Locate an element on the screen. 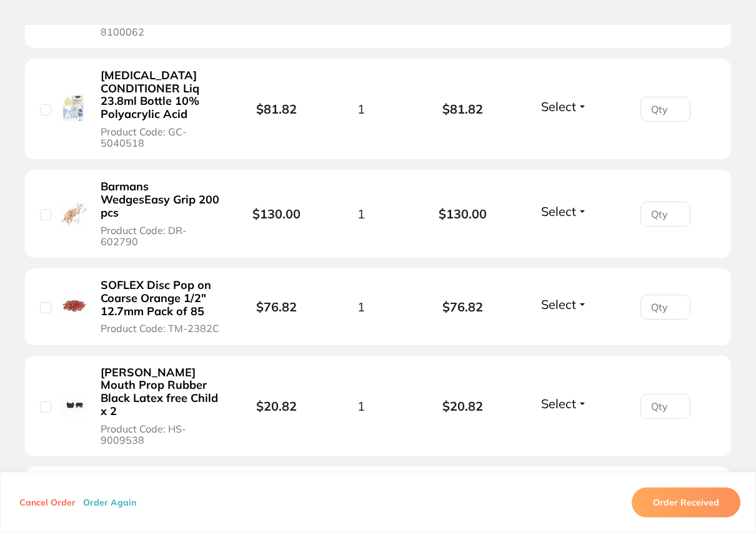 The image size is (756, 533). span: Product Code: HS-9009538 is located at coordinates (160, 434).